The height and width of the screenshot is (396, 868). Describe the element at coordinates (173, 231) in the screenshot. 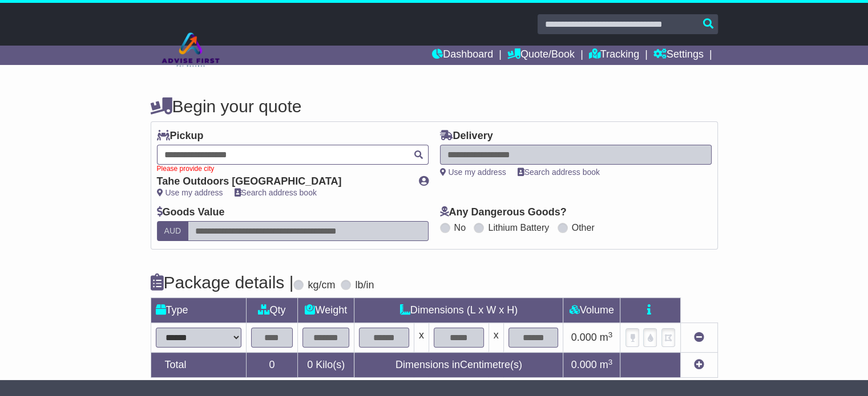

I see `label: AUD` at that location.